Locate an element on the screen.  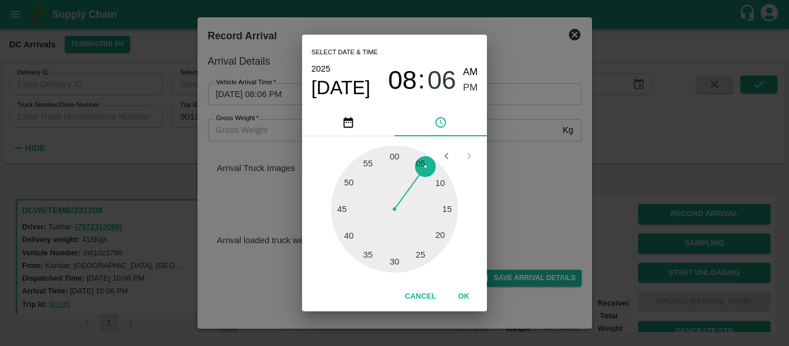
button: 06 is located at coordinates (442, 80).